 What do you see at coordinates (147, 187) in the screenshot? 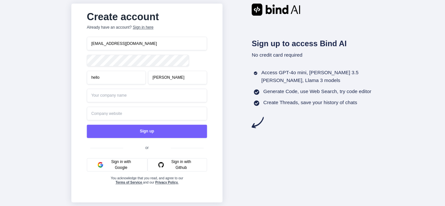
I see `div: You acknowledge that you read, and agree to our and our` at bounding box center [147, 187].